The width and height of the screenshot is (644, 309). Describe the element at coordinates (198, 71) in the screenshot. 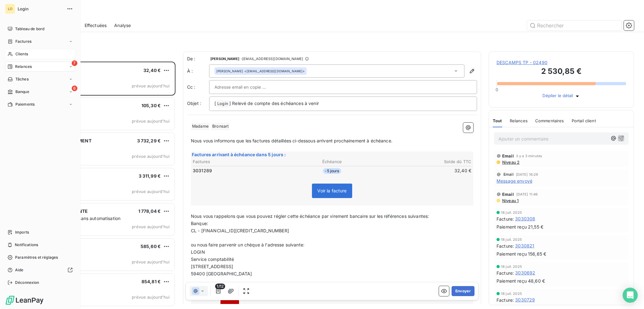

I see `label: À :` at that location.